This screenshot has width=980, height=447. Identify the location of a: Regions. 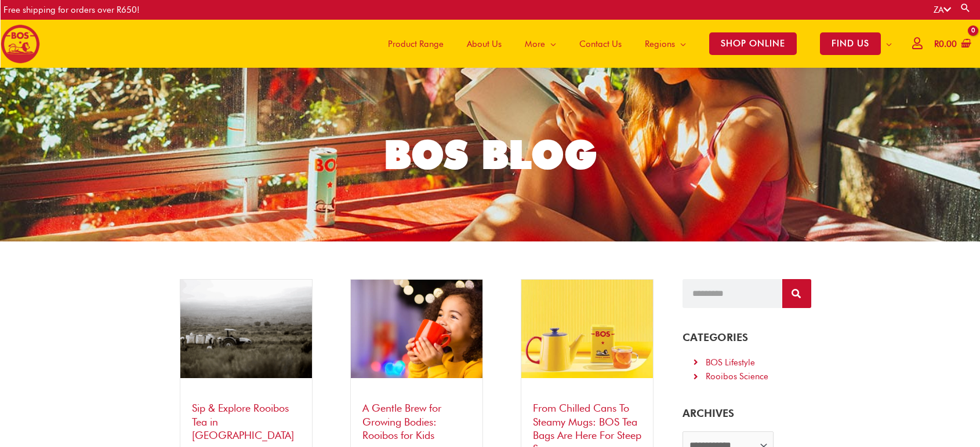
(665, 44).